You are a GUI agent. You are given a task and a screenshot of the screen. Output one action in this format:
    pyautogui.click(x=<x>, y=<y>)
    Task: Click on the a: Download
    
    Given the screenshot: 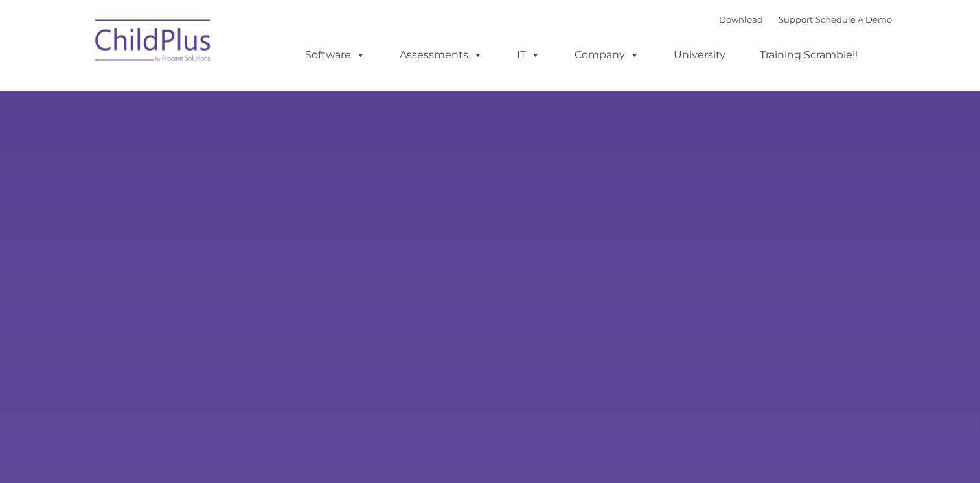 What is the action you would take?
    pyautogui.click(x=741, y=20)
    